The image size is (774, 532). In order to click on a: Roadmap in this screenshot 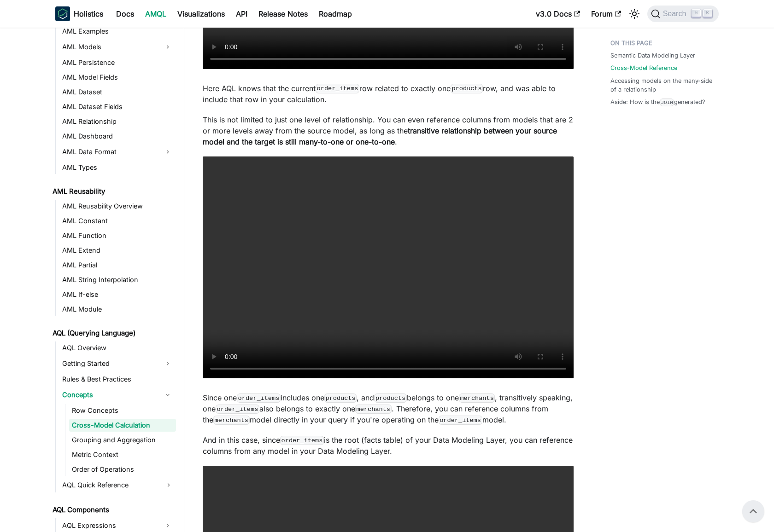, I will do `click(335, 14)`.